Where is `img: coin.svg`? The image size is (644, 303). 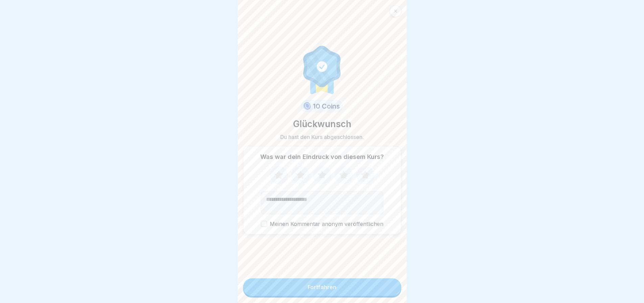 img: coin.svg is located at coordinates (307, 106).